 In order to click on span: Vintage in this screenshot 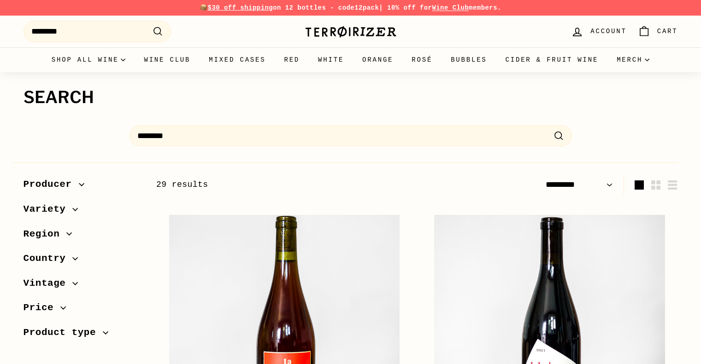, I will do `click(48, 284)`.